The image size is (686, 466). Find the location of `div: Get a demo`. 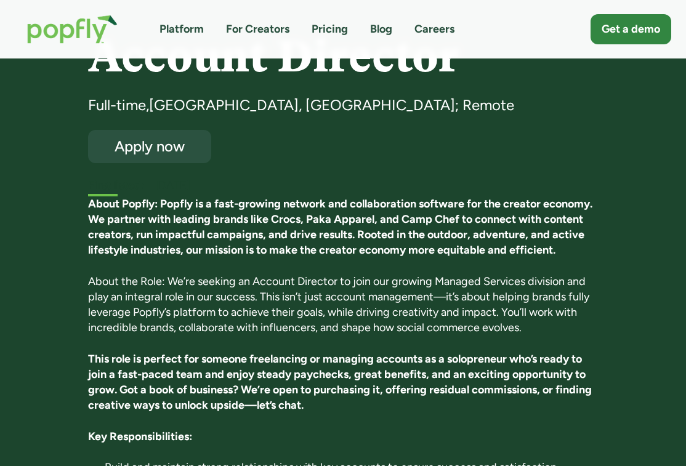

div: Get a demo is located at coordinates (630, 29).